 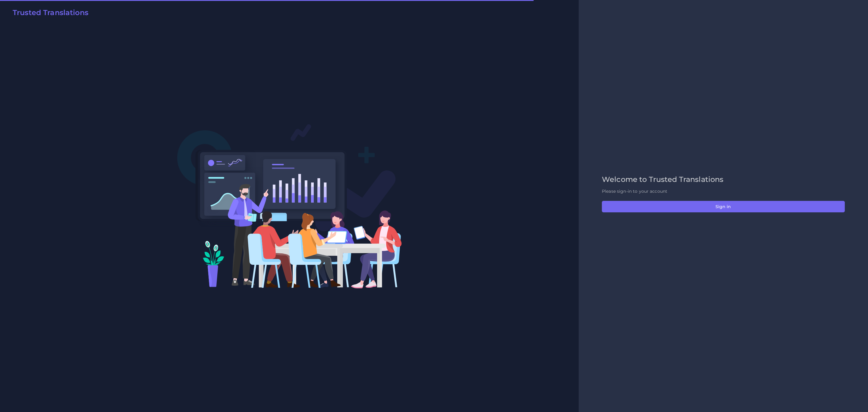 What do you see at coordinates (723, 191) in the screenshot?
I see `p: Please sign-in to your account` at bounding box center [723, 191].